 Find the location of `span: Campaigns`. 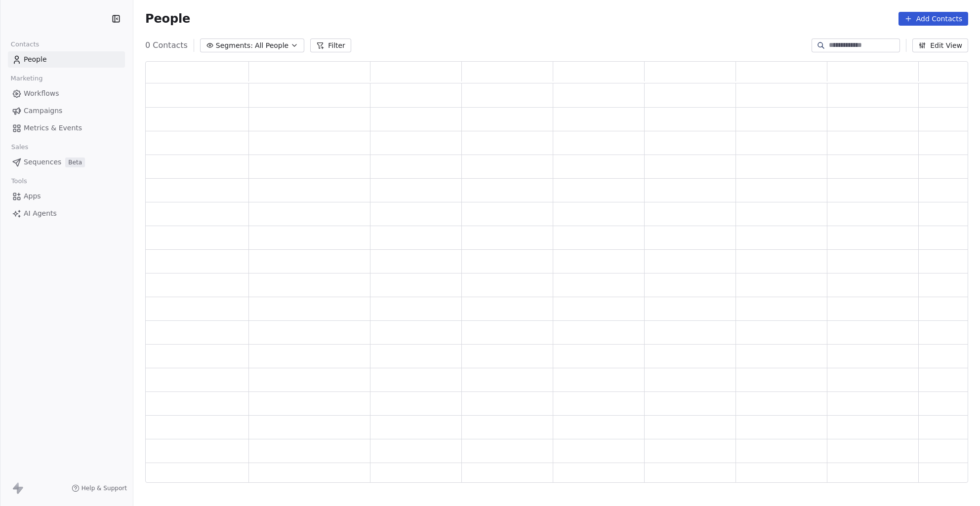

span: Campaigns is located at coordinates (43, 110).